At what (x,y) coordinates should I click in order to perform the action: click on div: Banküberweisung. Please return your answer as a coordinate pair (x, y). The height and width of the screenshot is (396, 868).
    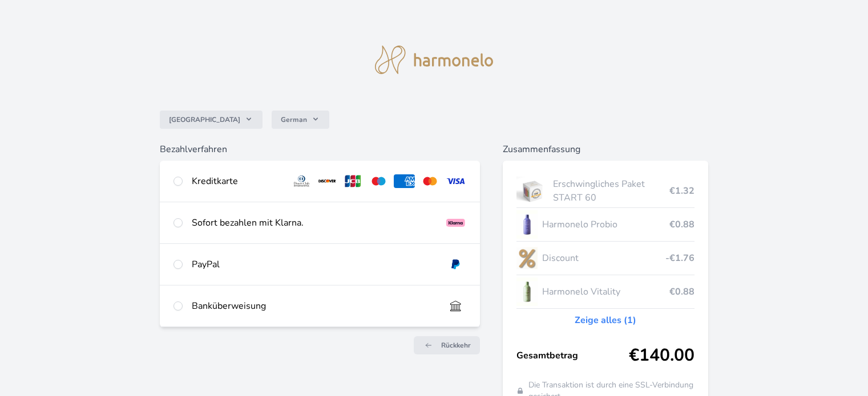
    Looking at the image, I should click on (313, 306).